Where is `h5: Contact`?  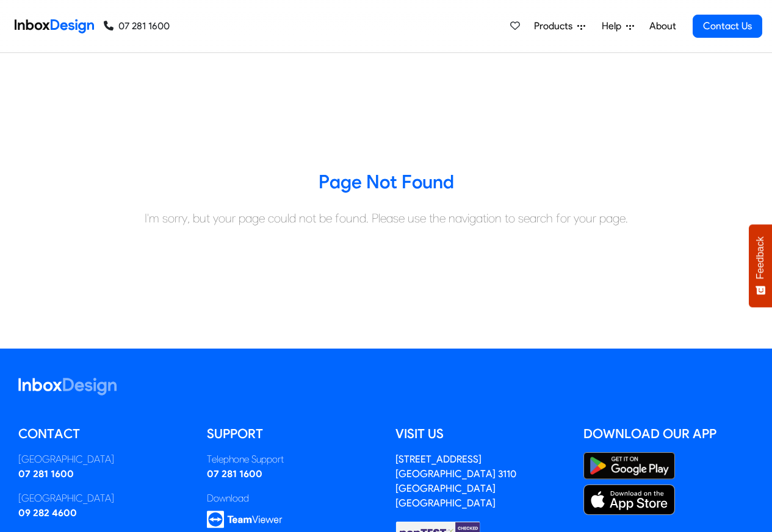
h5: Contact is located at coordinates (103, 435).